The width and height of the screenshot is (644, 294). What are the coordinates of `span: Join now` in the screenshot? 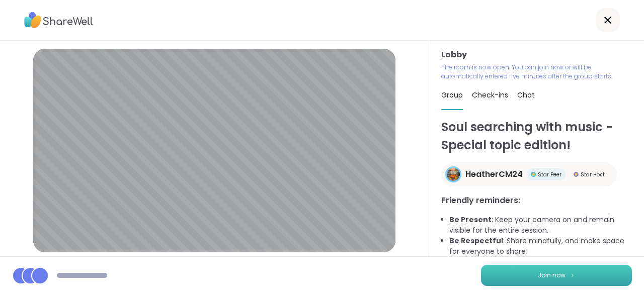 It's located at (551, 276).